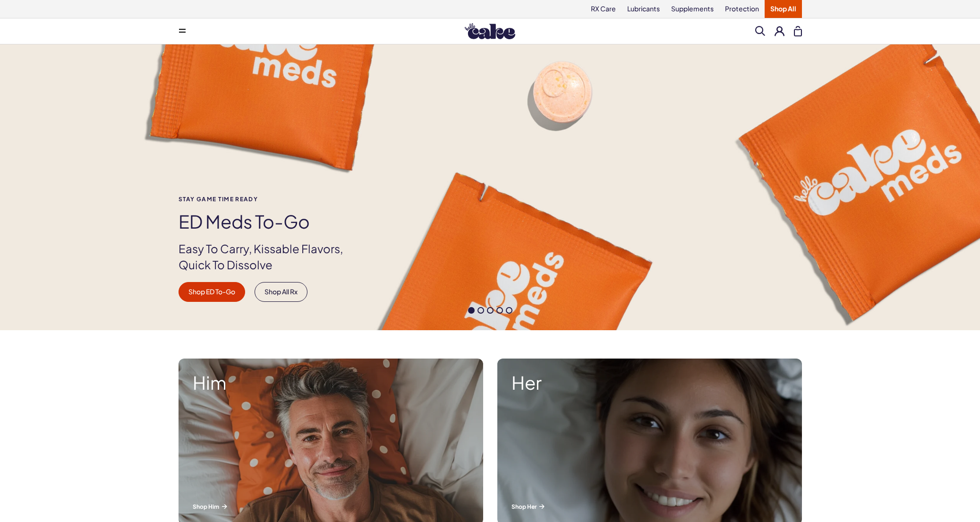 The width and height of the screenshot is (980, 522). Describe the element at coordinates (649, 382) in the screenshot. I see `strong: Her` at that location.